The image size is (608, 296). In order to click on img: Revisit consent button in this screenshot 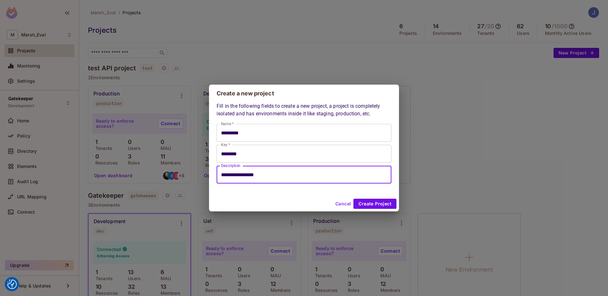, I will do `click(12, 284)`.